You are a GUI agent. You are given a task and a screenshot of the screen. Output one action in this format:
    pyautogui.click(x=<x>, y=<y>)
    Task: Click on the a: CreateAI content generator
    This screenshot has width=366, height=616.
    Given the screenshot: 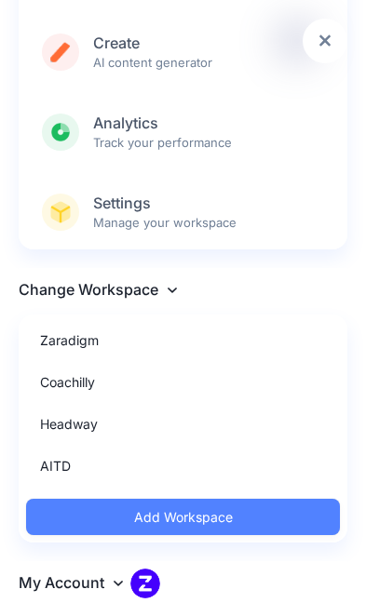 What is the action you would take?
    pyautogui.click(x=183, y=52)
    